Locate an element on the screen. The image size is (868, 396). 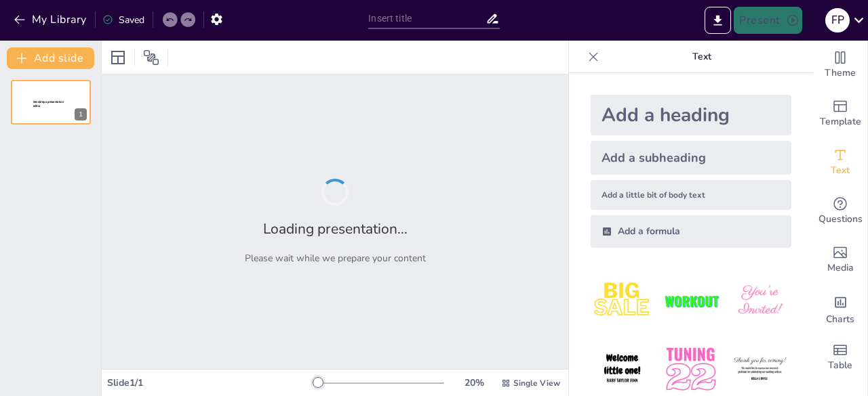
span: Theme is located at coordinates (840, 73).